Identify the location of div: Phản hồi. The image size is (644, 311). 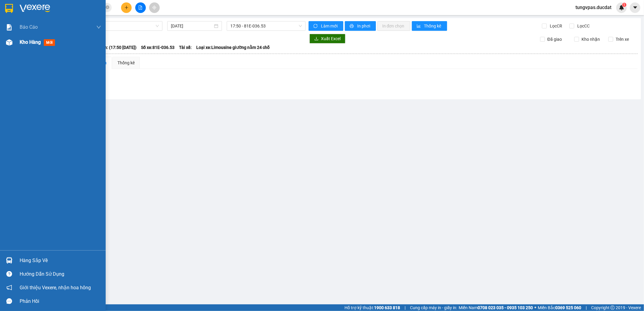
(61, 301).